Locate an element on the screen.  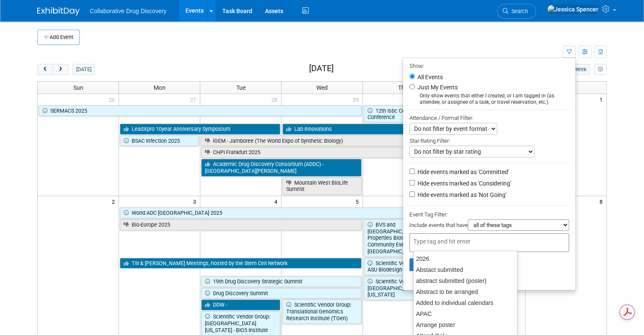
div: Include events that have is located at coordinates (489, 226).